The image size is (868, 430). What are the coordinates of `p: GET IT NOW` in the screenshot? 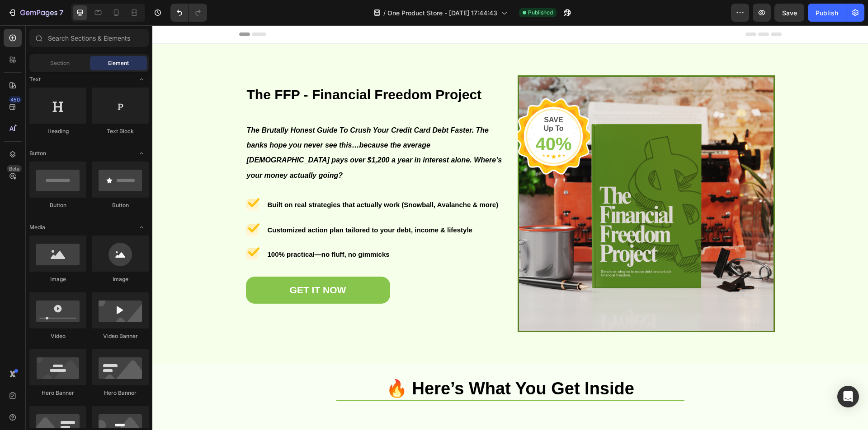 It's located at (165, 266).